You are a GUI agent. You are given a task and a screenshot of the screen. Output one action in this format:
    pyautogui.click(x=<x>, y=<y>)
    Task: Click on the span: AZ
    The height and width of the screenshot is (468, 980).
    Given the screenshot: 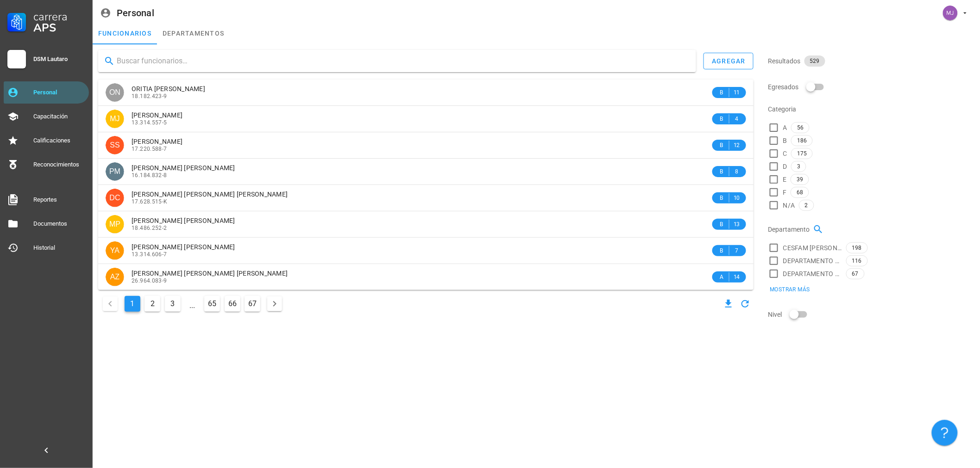 What is the action you would take?
    pyautogui.click(x=115, y=278)
    